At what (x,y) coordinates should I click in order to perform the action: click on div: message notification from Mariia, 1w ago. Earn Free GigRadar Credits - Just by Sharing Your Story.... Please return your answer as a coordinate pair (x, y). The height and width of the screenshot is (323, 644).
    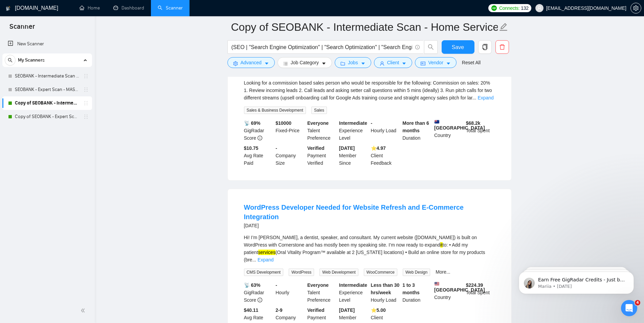
    Looking at the image, I should click on (68, 25).